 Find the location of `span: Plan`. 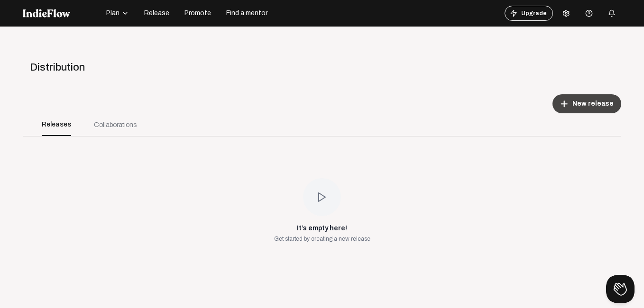

span: Plan is located at coordinates (113, 13).